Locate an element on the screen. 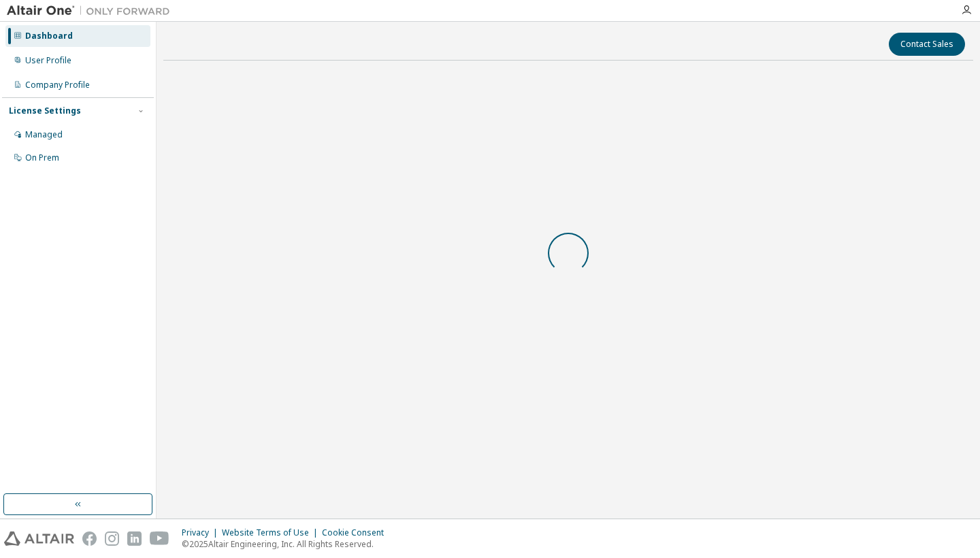 The width and height of the screenshot is (980, 558). img: facebook.svg is located at coordinates (90, 538).